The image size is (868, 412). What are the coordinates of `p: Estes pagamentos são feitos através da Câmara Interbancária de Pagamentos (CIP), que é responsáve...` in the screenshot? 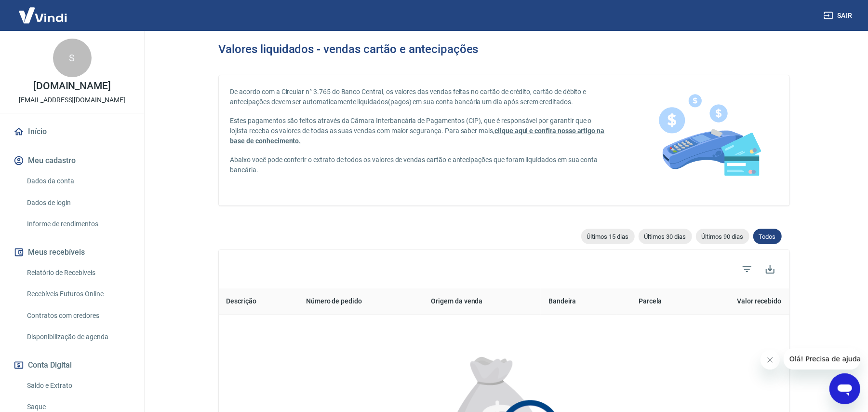 It's located at (419, 130).